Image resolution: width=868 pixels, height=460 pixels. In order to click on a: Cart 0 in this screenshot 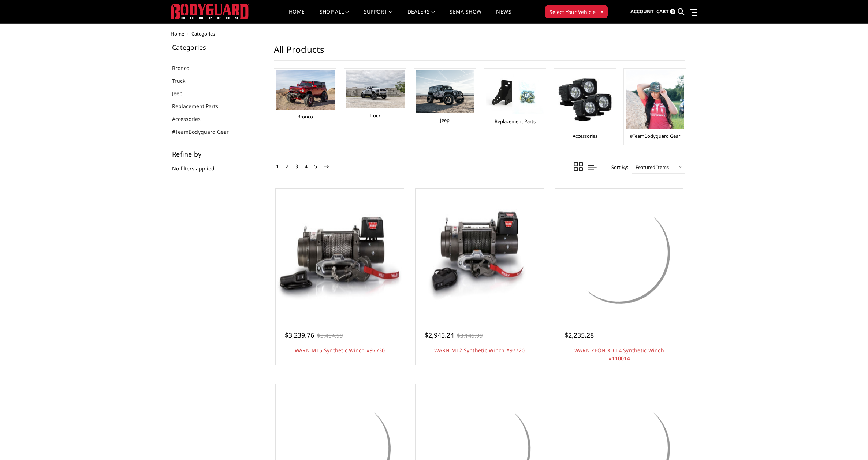, I will do `click(666, 12)`.